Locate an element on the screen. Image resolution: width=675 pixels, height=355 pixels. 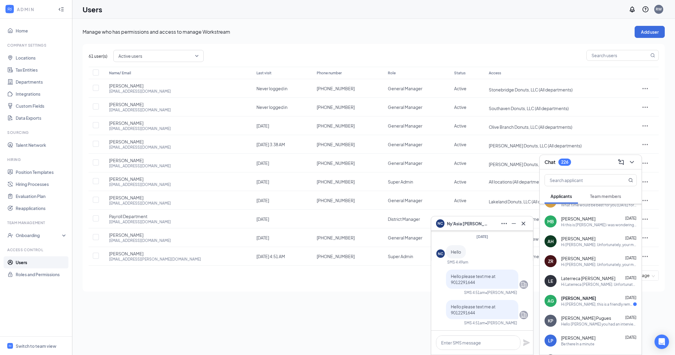
span: 10 / page is located at coordinates (643, 276).